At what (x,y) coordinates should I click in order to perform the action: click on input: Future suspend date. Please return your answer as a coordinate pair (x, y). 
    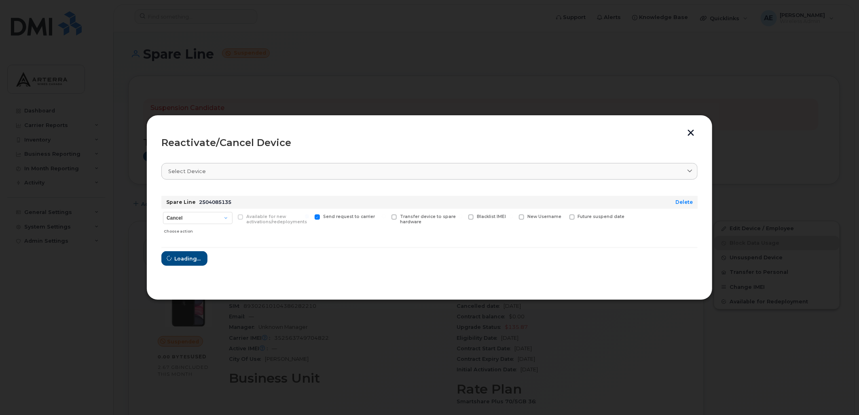
    Looking at the image, I should click on (562, 216).